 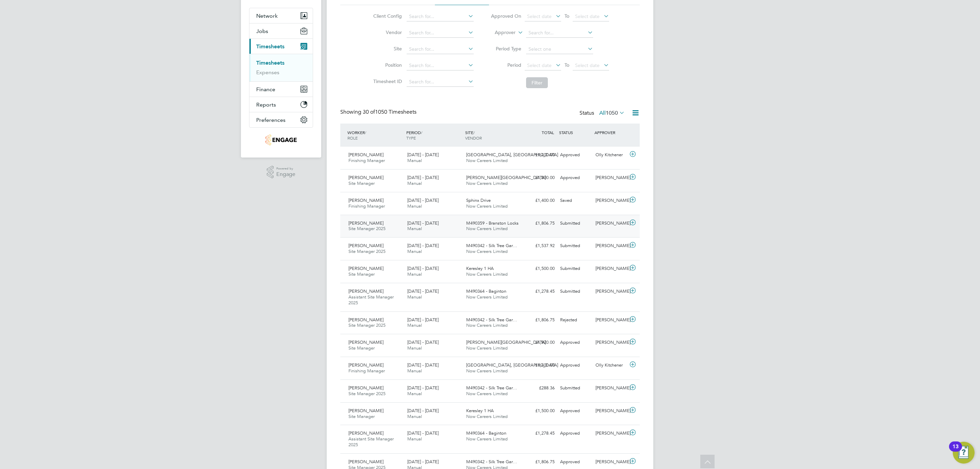 I want to click on div: Timesheets, so click(x=281, y=68).